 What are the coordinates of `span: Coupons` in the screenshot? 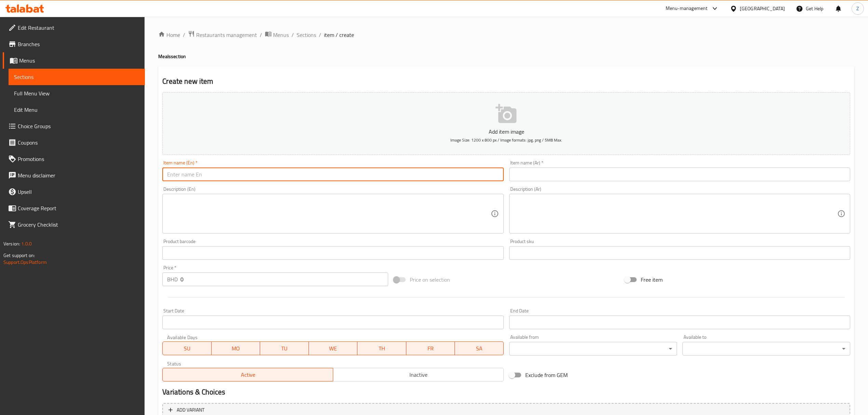 It's located at (79, 142).